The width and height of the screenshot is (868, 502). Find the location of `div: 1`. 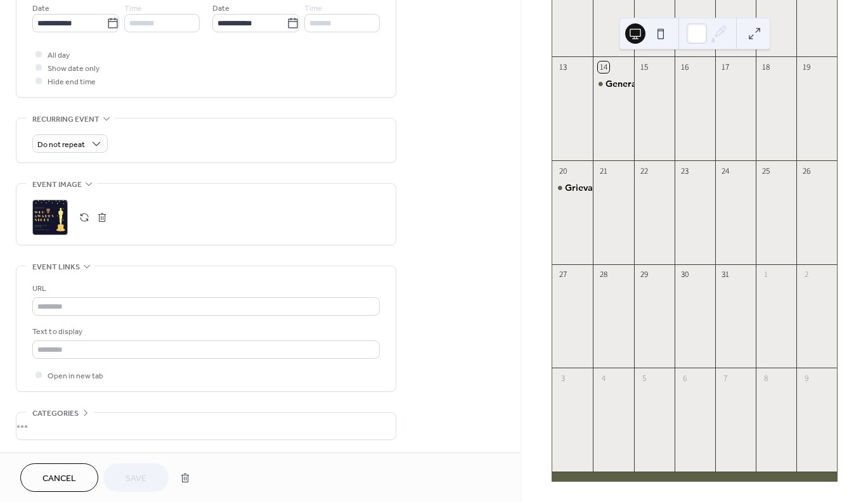

div: 1 is located at coordinates (766, 274).